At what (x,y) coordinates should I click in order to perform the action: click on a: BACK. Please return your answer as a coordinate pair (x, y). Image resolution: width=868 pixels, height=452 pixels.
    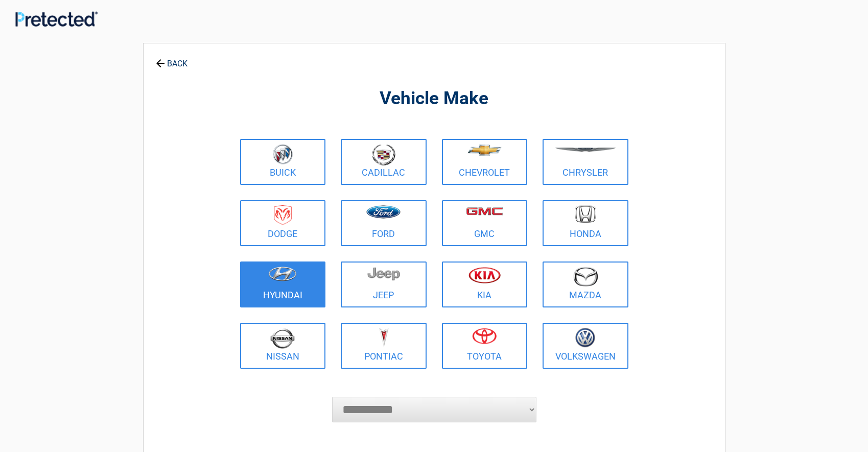
    Looking at the image, I should click on (172, 59).